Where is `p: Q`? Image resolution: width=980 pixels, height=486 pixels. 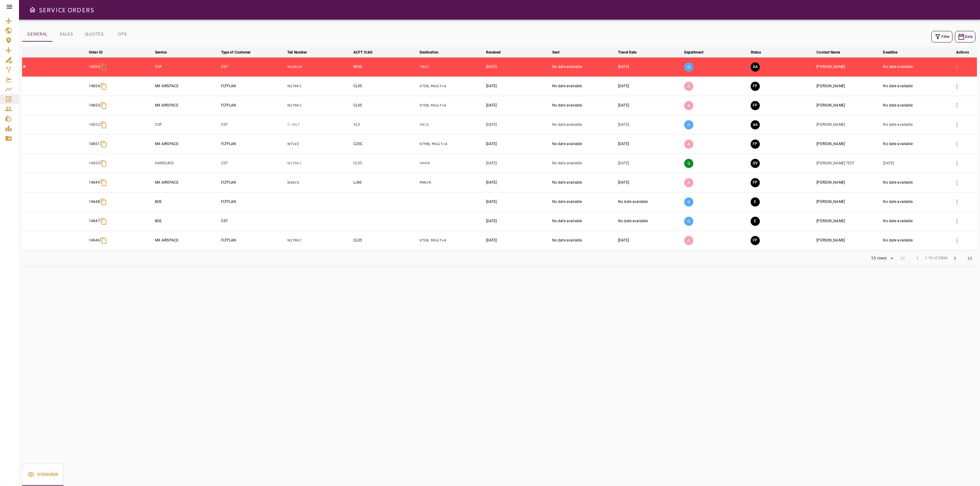
p: Q is located at coordinates (689, 163).